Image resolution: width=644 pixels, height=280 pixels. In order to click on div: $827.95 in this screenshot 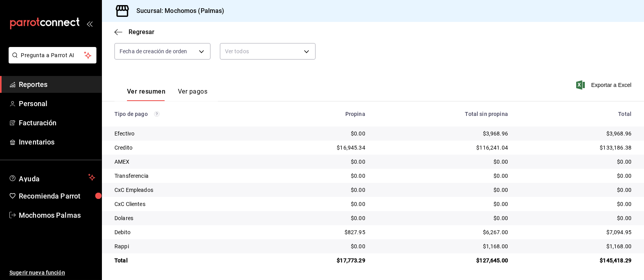, I will do `click(319, 232)`.